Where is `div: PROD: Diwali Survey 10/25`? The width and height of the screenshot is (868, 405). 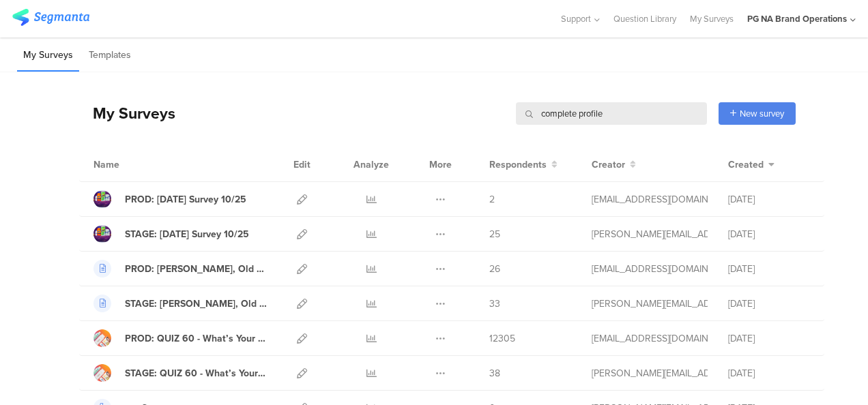 div: PROD: Diwali Survey 10/25 is located at coordinates (186, 199).